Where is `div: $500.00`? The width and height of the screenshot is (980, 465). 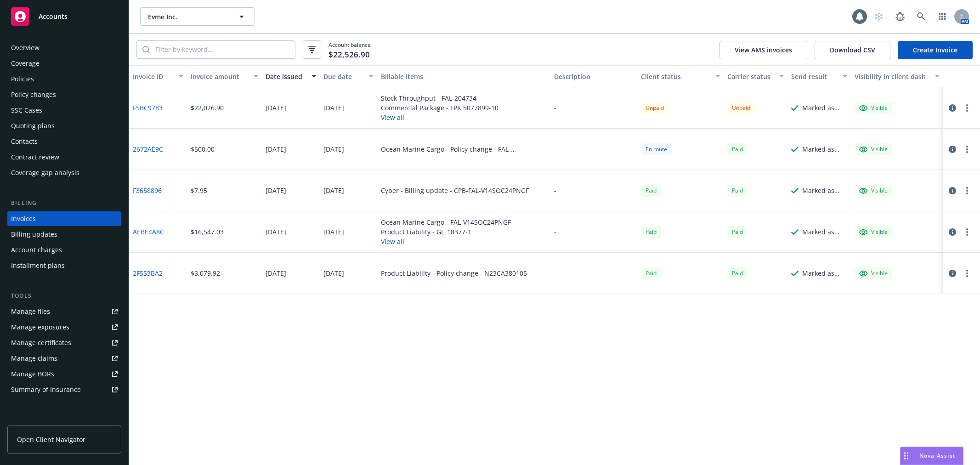
div: $500.00 is located at coordinates (203, 149).